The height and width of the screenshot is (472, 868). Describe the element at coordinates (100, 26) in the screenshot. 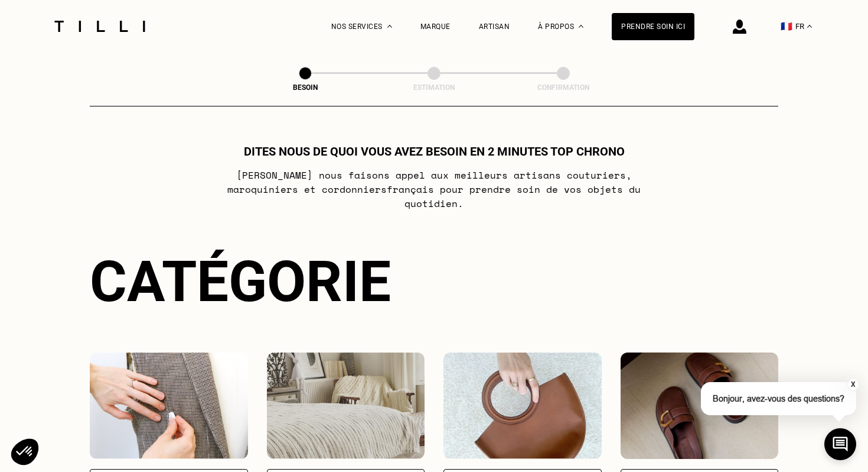

I see `img: Logo du service de couturière Tilli` at that location.